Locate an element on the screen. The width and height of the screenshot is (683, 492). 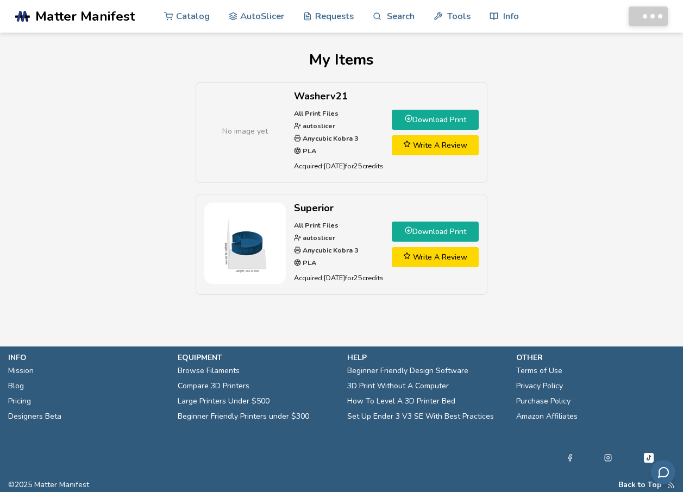
button: Send feedback via email is located at coordinates (663, 472).